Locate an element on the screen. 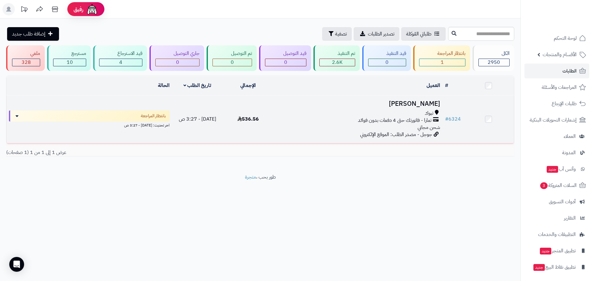  a: تم التنفيذ 2.6K is located at coordinates (337, 58).